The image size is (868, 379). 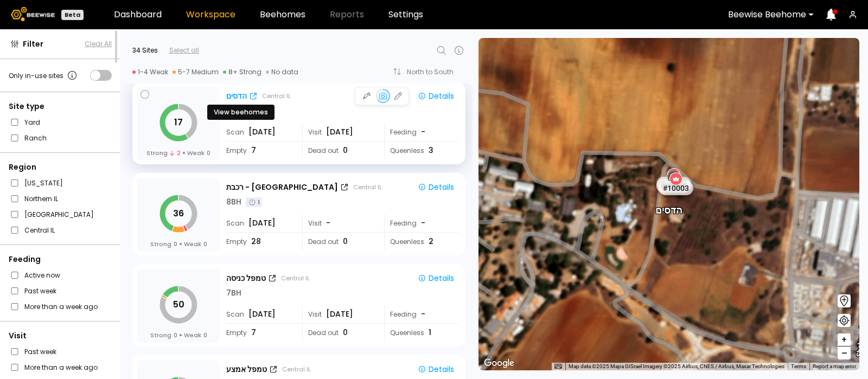 What do you see at coordinates (60, 107) in the screenshot?
I see `div: Site type` at bounding box center [60, 107].